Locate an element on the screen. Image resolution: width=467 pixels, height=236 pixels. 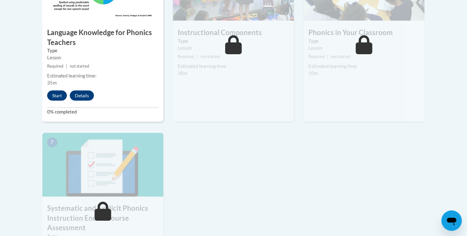
button: Details is located at coordinates (82, 96).